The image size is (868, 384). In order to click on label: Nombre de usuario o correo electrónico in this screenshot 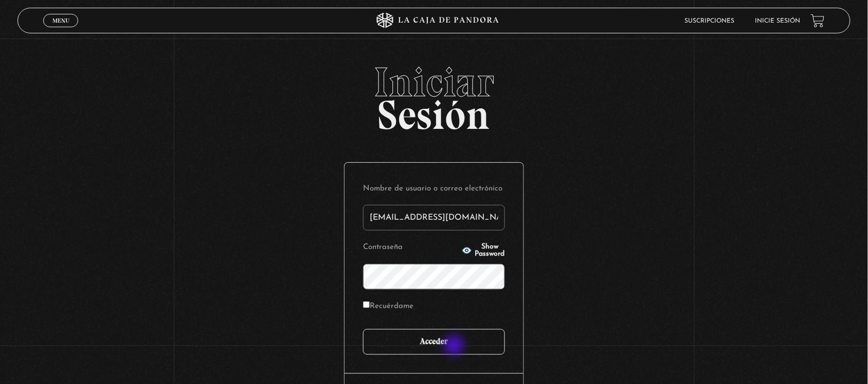, I will do `click(434, 189)`.